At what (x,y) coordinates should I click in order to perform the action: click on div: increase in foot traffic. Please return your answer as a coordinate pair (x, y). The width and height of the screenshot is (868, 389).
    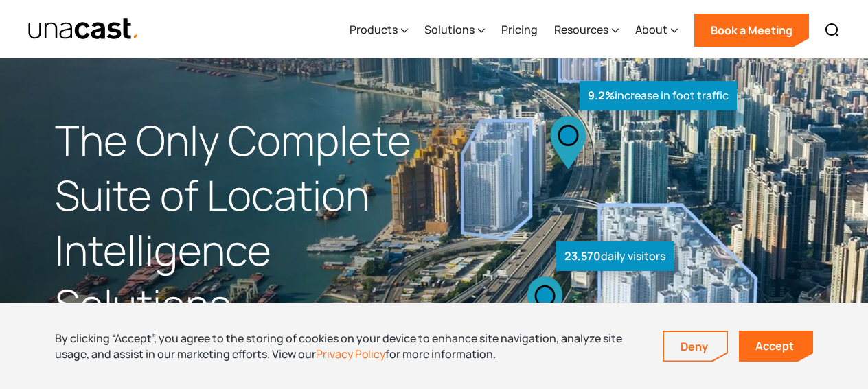
    Looking at the image, I should click on (658, 96).